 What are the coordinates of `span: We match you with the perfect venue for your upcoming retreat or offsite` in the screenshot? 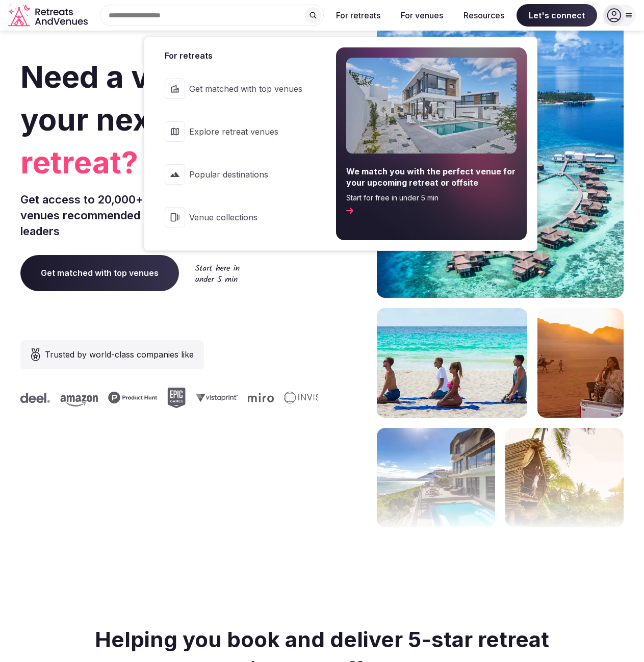 It's located at (431, 177).